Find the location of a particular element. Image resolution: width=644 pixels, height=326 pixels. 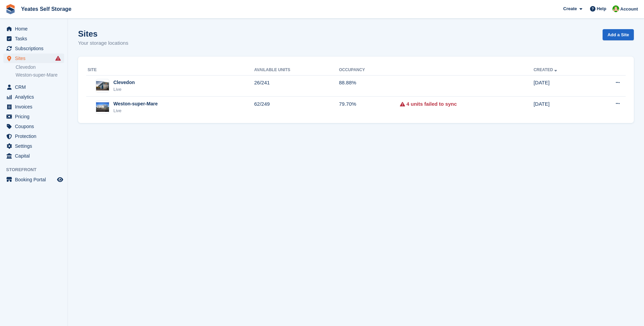

a: Preview store is located at coordinates (60, 180).